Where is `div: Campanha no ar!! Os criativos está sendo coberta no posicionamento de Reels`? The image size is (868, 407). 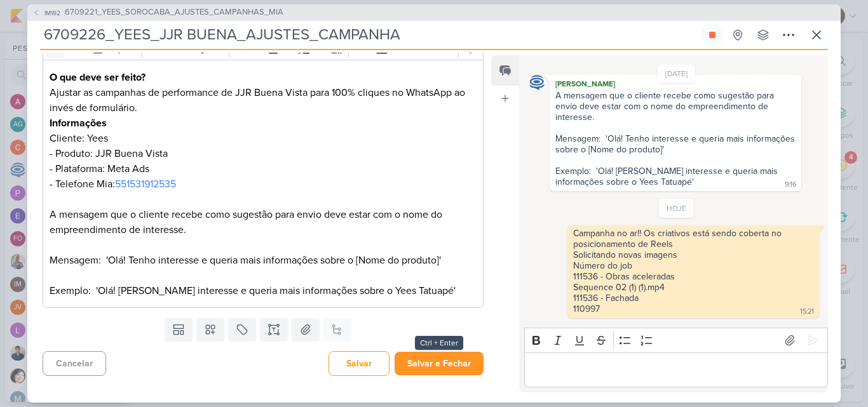
div: Campanha no ar!! Os criativos está sendo coberta no posicionamento de Reels is located at coordinates (693, 239).